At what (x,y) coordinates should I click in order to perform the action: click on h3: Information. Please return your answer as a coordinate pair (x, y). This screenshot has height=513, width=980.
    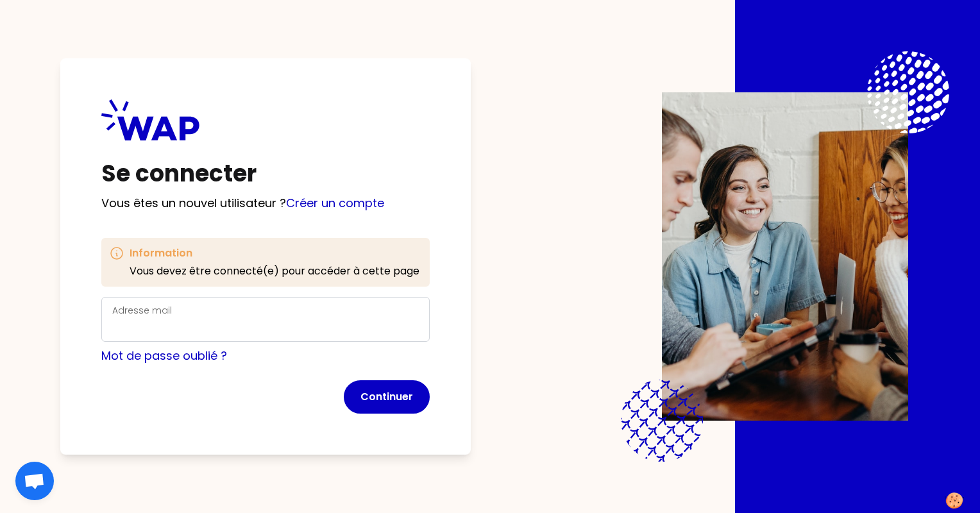
    Looking at the image, I should click on (274, 254).